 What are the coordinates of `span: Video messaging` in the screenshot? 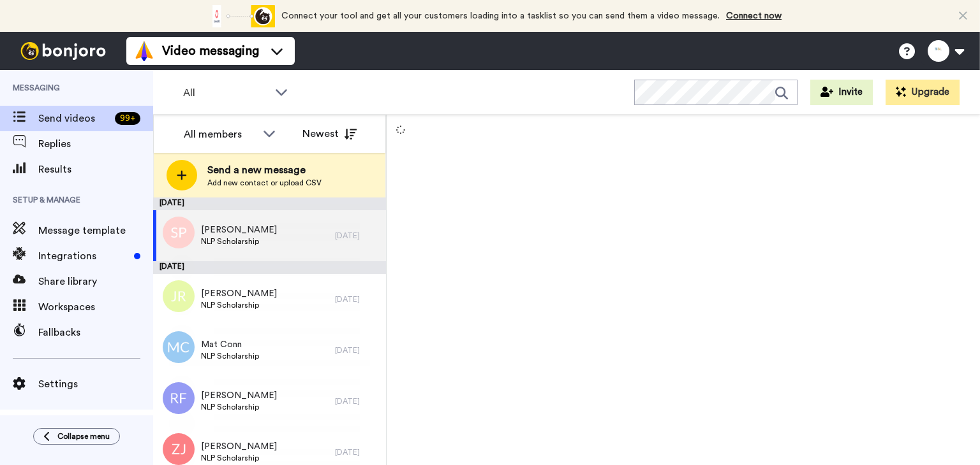 It's located at (210, 51).